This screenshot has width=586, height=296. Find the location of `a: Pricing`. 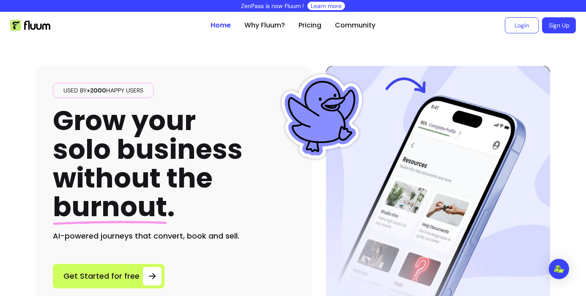

a: Pricing is located at coordinates (310, 25).